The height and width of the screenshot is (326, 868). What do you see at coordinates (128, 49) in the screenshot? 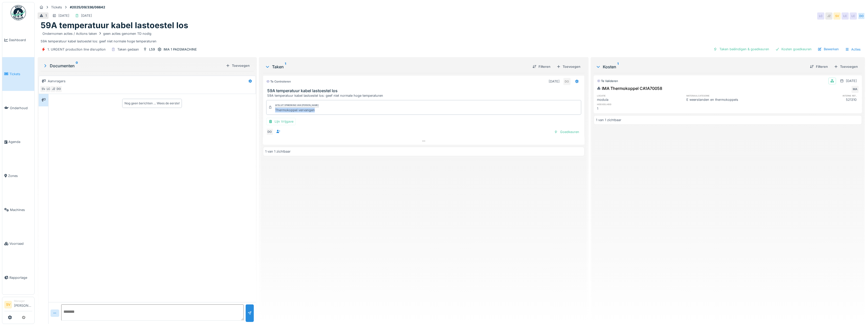
I see `div: Taken gedaan` at bounding box center [128, 49].